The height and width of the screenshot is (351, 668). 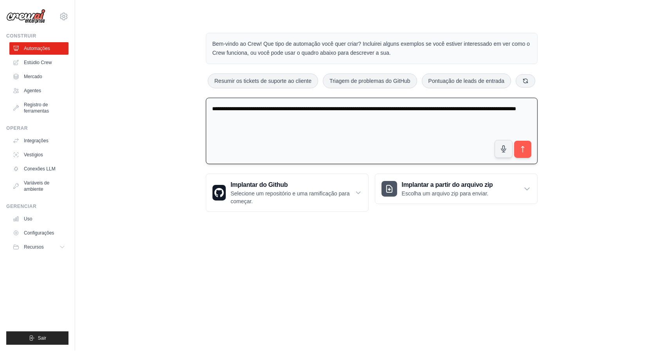 What do you see at coordinates (39, 63) in the screenshot?
I see `a: Estúdio Crew` at bounding box center [39, 63].